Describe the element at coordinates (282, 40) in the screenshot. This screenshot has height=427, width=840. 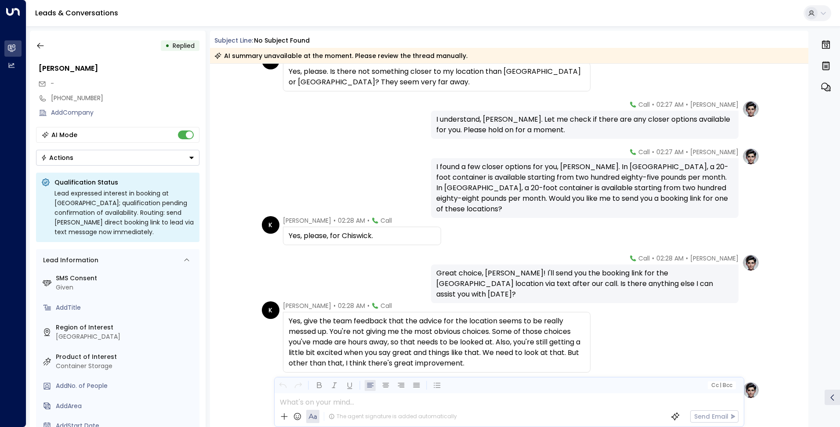
I see `div: No subject found` at that location.